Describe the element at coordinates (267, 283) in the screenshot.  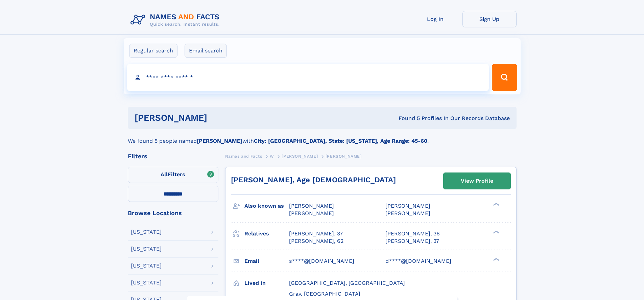
I see `h3: Lived in` at that location.